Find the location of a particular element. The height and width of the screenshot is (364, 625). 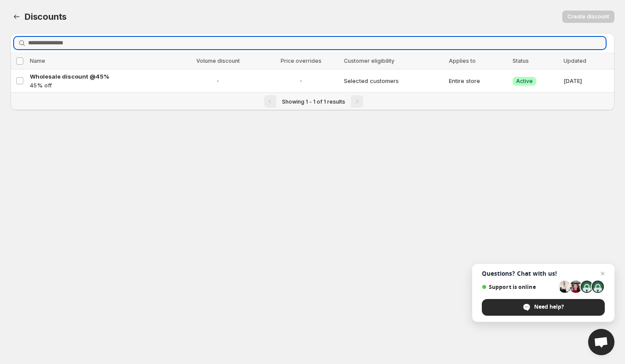

nav: Pagination is located at coordinates (312, 101).